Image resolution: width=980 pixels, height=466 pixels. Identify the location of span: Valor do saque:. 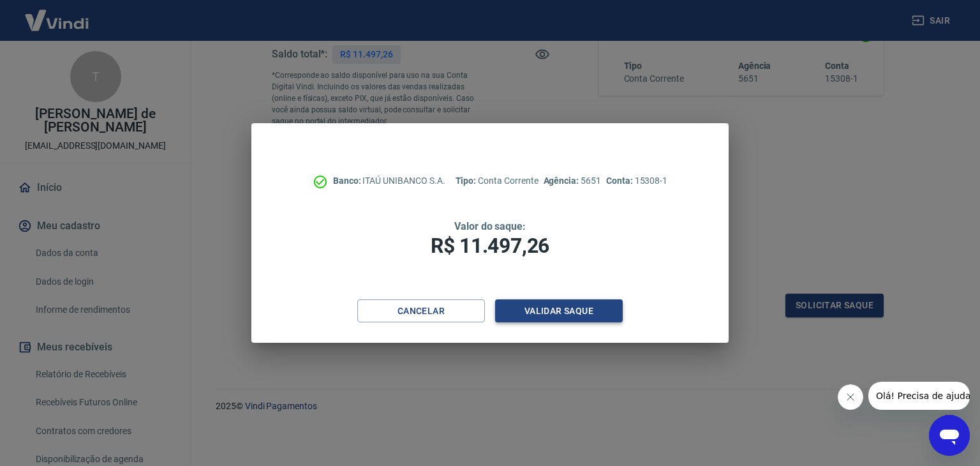
(490, 226).